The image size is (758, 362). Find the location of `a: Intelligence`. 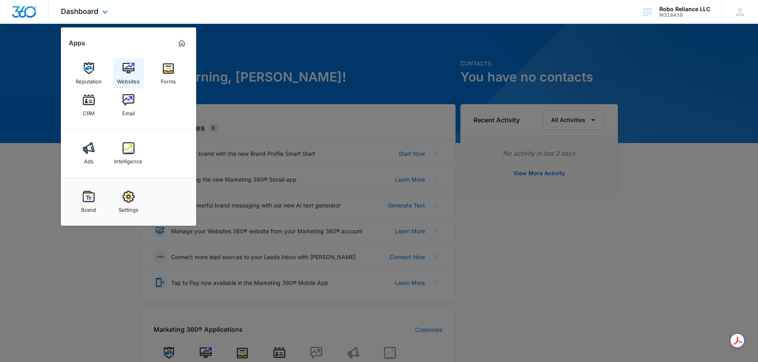

a: Intelligence is located at coordinates (129, 154).